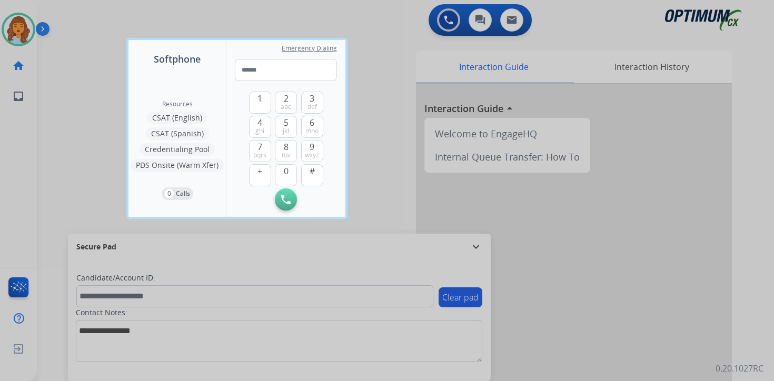 This screenshot has height=381, width=774. I want to click on button: PDS Onsite (Warm Xfer), so click(177, 165).